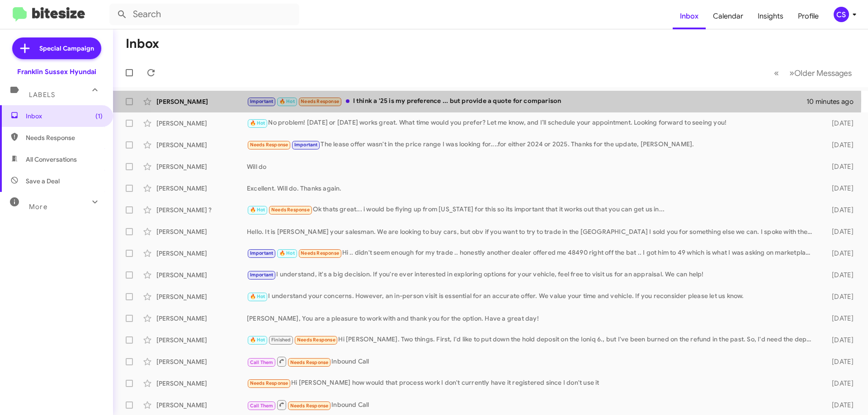 Image resolution: width=868 pixels, height=415 pixels. What do you see at coordinates (38, 207) in the screenshot?
I see `span: More` at bounding box center [38, 207].